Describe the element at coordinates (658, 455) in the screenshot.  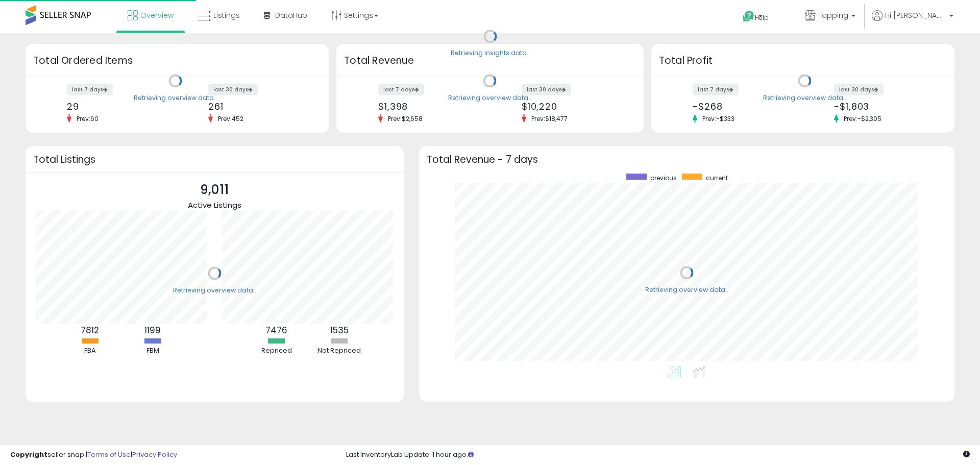
I see `div: Last InventoryLab Update: 1 hour ago.` at that location.